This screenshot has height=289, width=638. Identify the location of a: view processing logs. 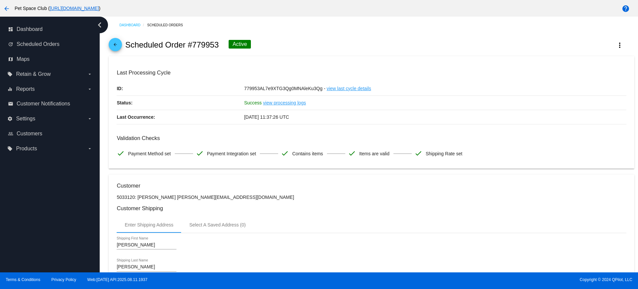
(284, 103).